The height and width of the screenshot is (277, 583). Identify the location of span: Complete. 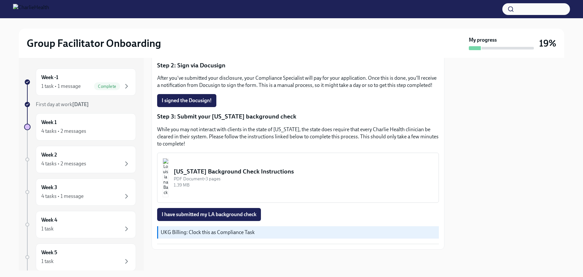
(107, 86).